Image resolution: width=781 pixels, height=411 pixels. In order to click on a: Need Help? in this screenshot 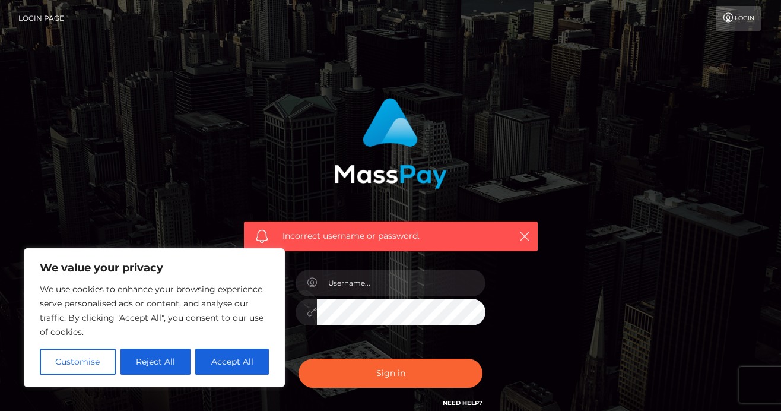, I will do `click(462, 402)`.